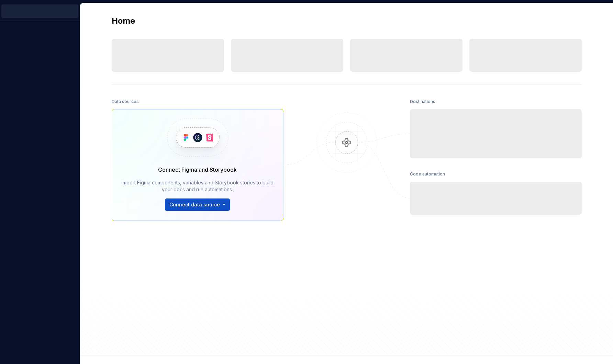  I want to click on h2: Home, so click(123, 21).